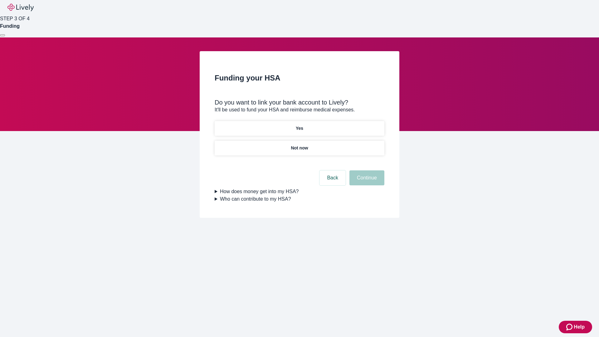  Describe the element at coordinates (299, 78) in the screenshot. I see `h2: Funding your HSA` at that location.